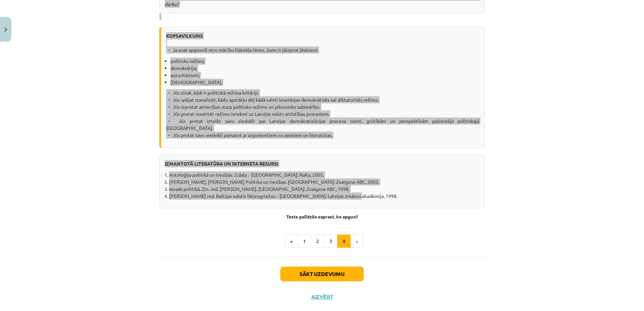  I want to click on nav: Page navigation example, so click(322, 241).